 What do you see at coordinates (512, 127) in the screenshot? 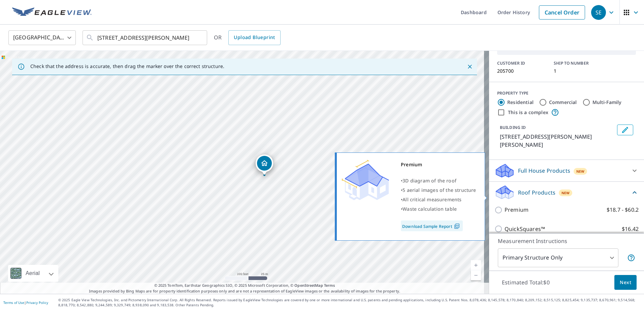
I see `p: BUILDING ID` at bounding box center [512, 127].